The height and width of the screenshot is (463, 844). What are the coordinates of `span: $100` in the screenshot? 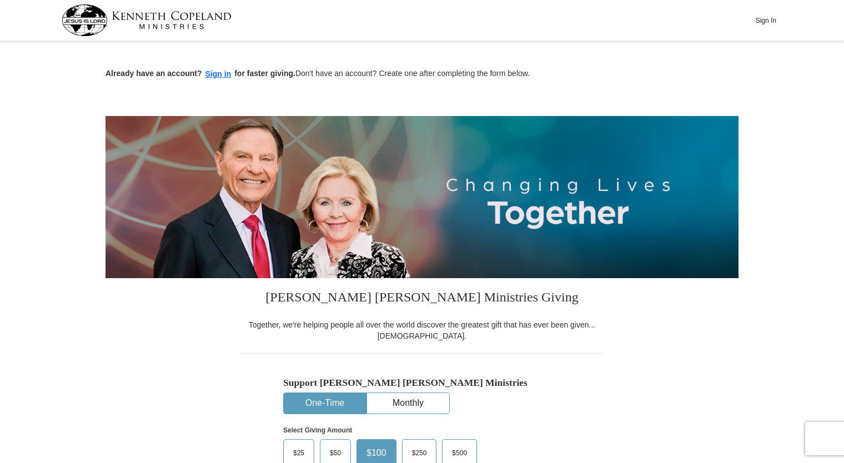 It's located at (376, 453).